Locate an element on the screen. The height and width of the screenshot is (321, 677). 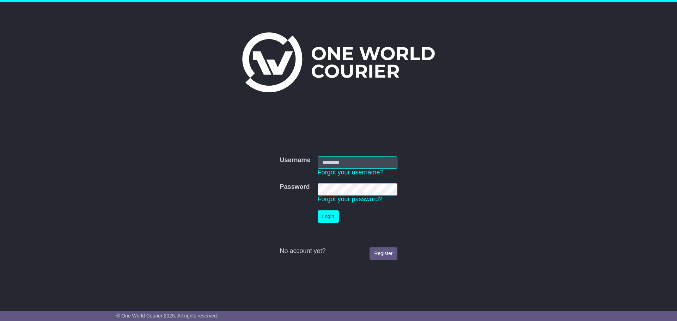
div: No account yet? is located at coordinates (338, 251).